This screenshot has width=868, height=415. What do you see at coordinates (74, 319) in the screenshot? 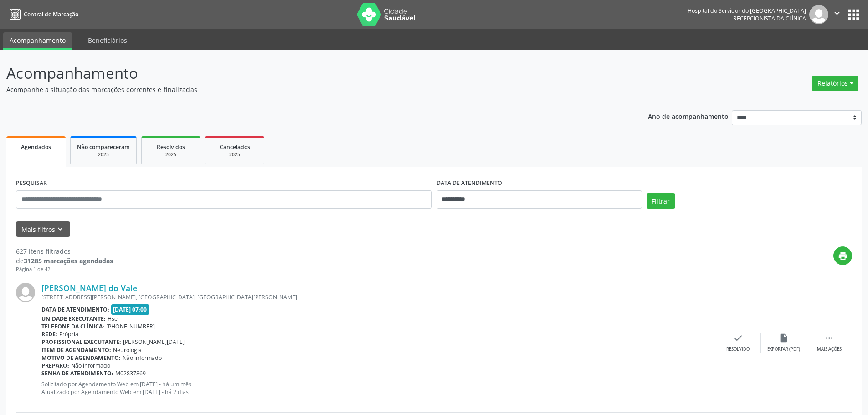
I see `b: Unidade executante:` at bounding box center [74, 319].